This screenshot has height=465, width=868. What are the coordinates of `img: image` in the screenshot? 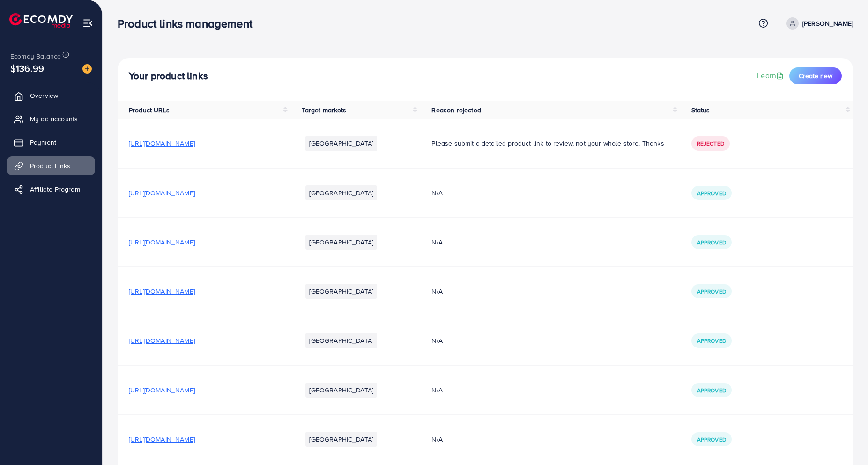 It's located at (87, 69).